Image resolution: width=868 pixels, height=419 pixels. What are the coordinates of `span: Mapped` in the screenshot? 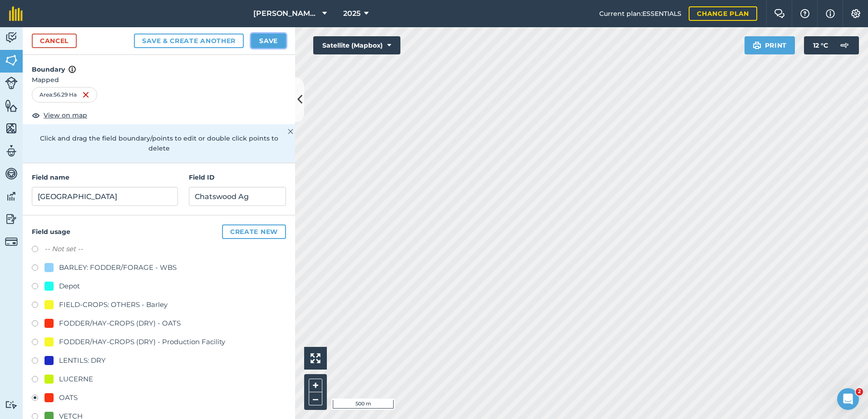 It's located at (159, 80).